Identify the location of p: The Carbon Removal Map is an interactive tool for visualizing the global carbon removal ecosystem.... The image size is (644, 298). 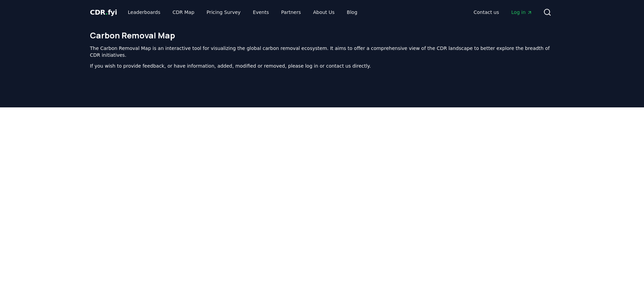
(322, 52).